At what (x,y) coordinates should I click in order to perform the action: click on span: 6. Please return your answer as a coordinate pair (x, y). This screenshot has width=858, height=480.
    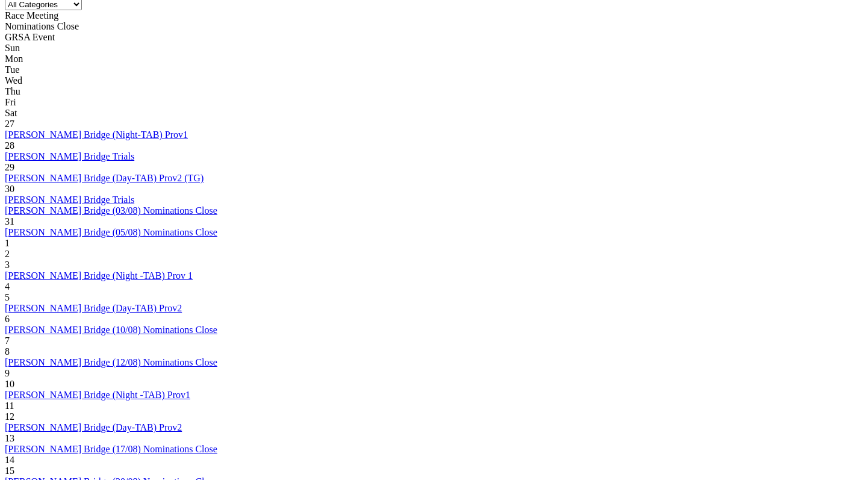
    Looking at the image, I should click on (7, 319).